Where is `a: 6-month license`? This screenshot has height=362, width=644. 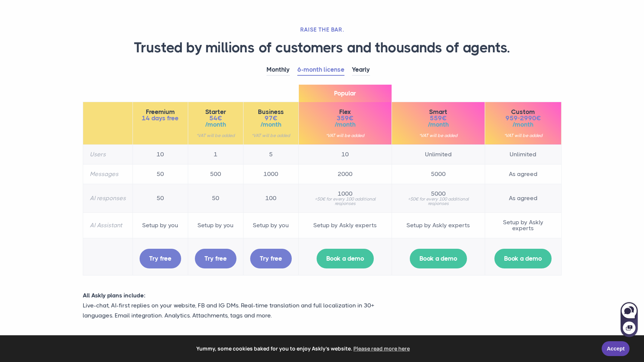
a: 6-month license is located at coordinates (321, 70).